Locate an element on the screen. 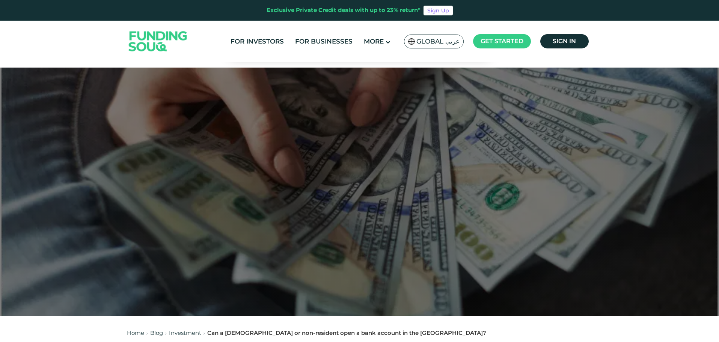 The width and height of the screenshot is (719, 342). a: Sign Up is located at coordinates (438, 11).